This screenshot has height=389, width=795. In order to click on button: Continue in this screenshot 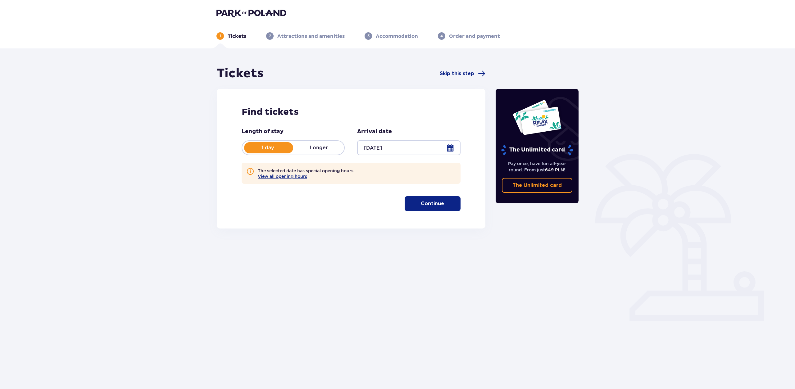, I will do `click(432, 204)`.